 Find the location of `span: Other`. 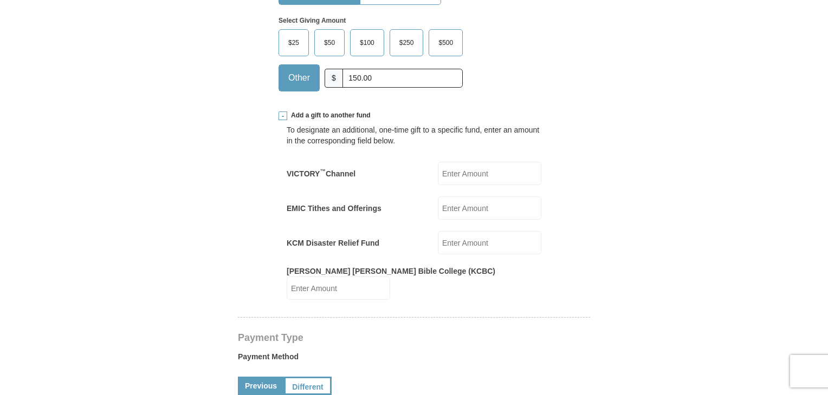

span: Other is located at coordinates (299, 78).